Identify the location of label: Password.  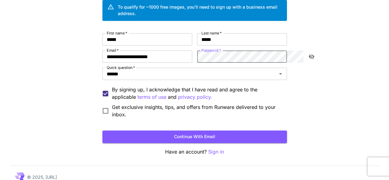
(211, 50).